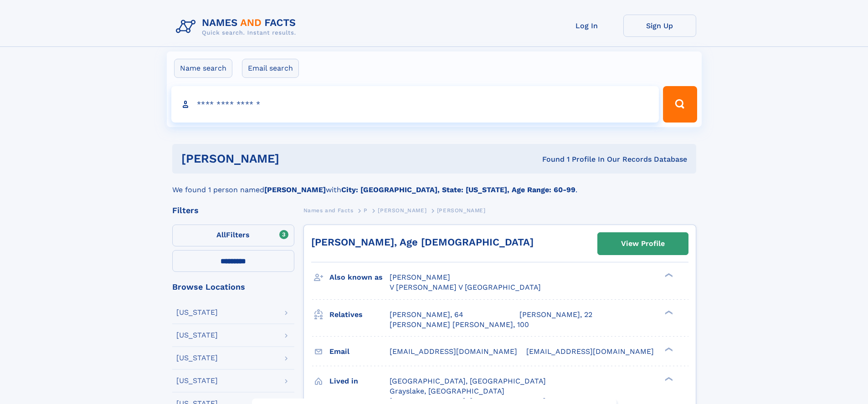 This screenshot has width=868, height=404. I want to click on a: Sign Up, so click(659, 25).